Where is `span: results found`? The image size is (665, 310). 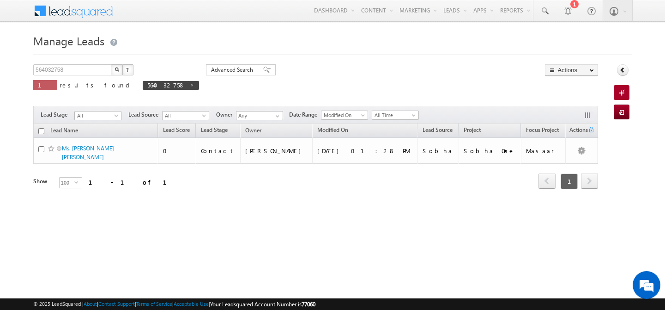
span: results found is located at coordinates (96, 85).